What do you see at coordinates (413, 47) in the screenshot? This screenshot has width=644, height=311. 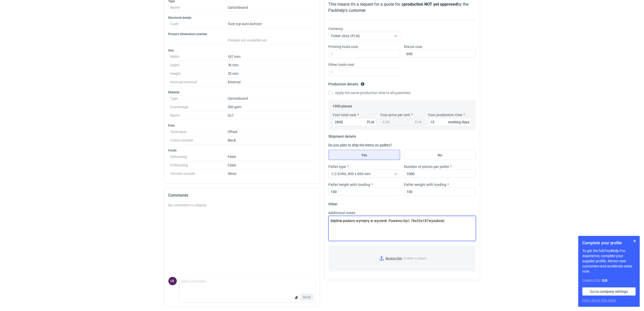 I see `label: Diecut cost` at bounding box center [413, 47].